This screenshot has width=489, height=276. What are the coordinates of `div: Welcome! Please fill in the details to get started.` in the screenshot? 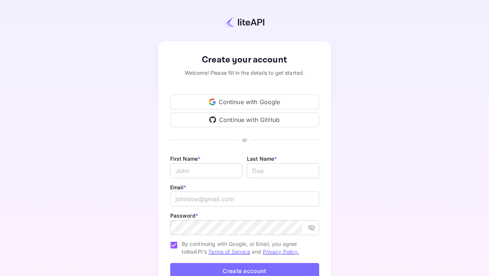 It's located at (245, 73).